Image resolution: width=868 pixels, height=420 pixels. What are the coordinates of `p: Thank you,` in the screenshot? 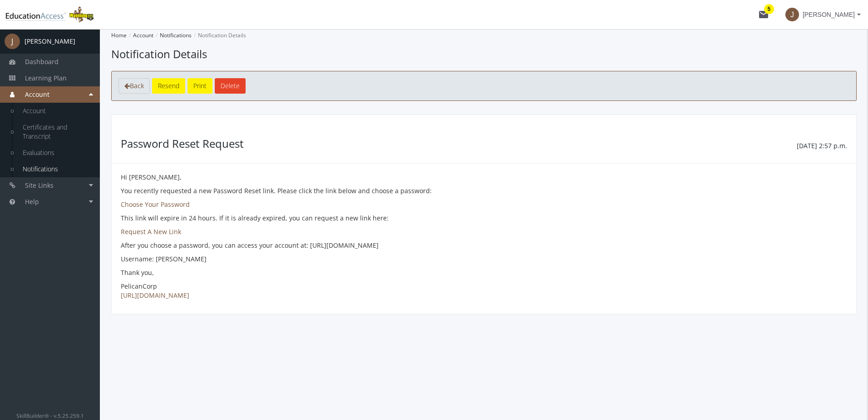 It's located at (484, 272).